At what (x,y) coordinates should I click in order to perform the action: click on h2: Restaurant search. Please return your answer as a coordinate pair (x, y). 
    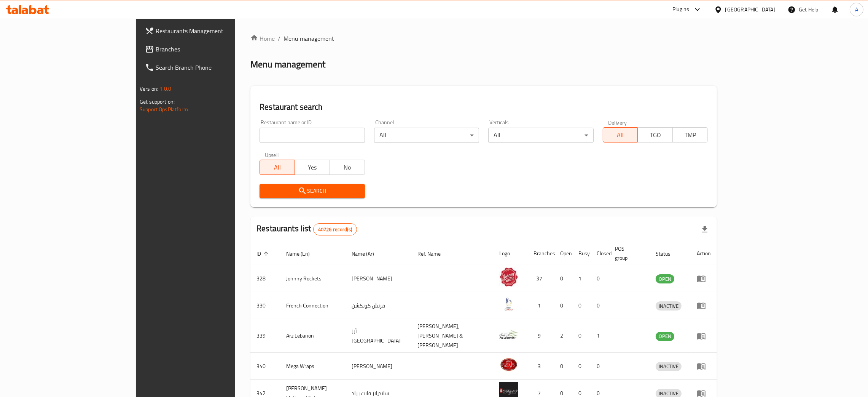
    Looking at the image, I should click on (483, 107).